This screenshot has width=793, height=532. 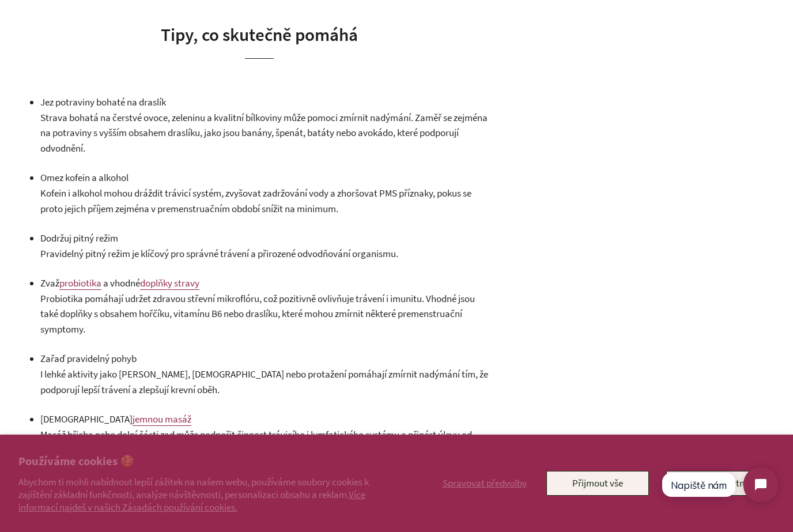 I want to click on span: Spravovat předvolby, so click(x=485, y=483).